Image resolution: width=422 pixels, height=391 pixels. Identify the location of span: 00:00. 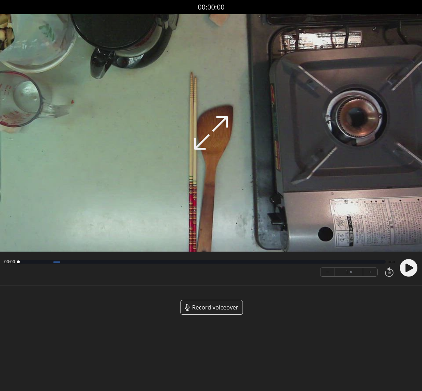
(10, 262).